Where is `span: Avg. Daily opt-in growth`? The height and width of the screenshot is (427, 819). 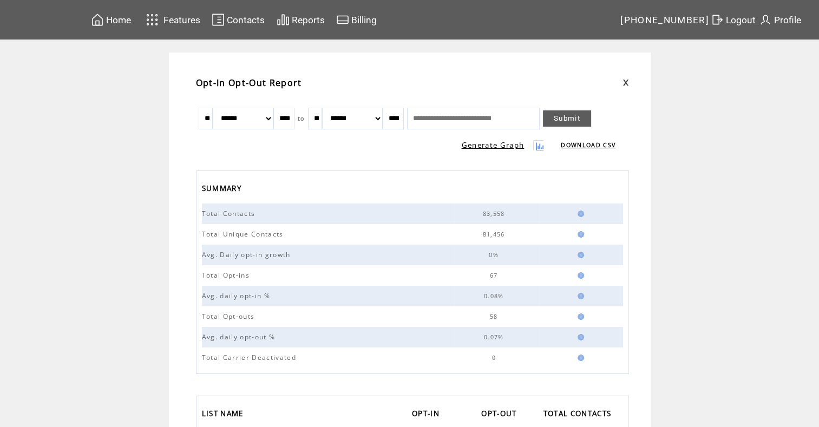 span: Avg. Daily opt-in growth is located at coordinates (247, 254).